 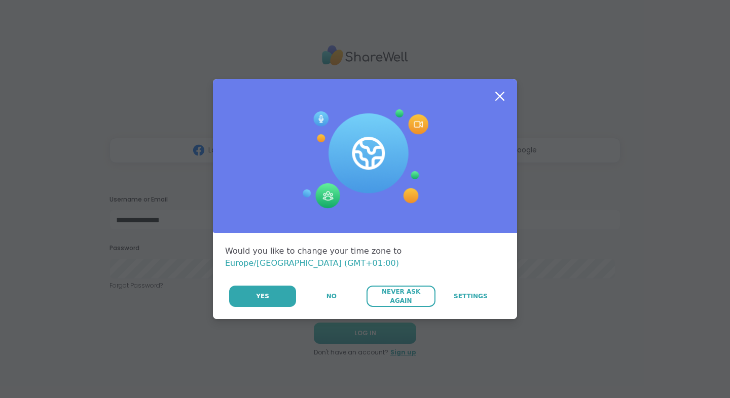 What do you see at coordinates (470, 296) in the screenshot?
I see `a: Settings` at bounding box center [470, 296].